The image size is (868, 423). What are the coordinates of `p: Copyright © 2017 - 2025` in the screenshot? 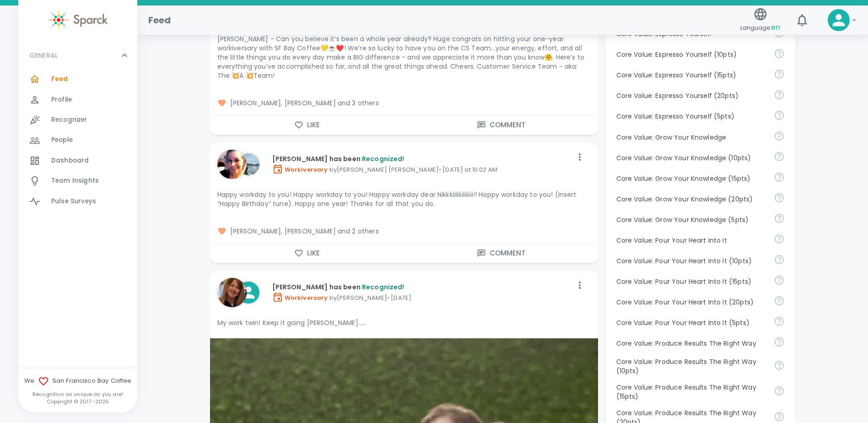 It's located at (78, 401).